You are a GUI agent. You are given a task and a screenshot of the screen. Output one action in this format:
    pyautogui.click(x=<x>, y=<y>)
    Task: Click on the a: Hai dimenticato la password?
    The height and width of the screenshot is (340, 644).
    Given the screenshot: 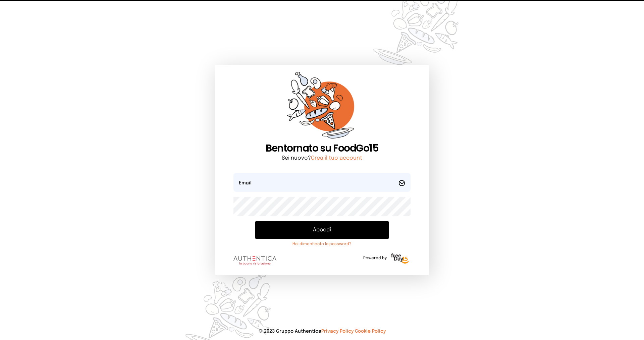 What is the action you would take?
    pyautogui.click(x=322, y=244)
    